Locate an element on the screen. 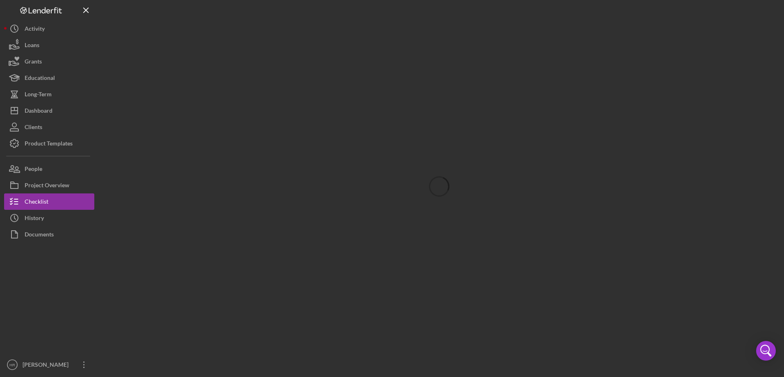  div: Project Overview is located at coordinates (47, 186).